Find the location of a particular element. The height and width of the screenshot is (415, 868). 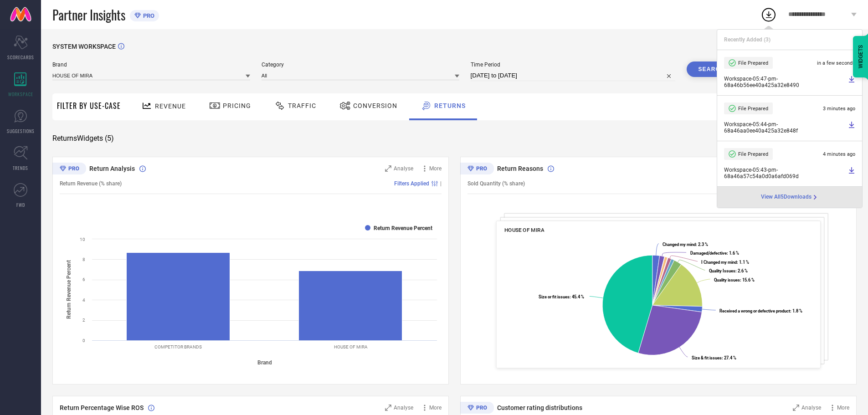

text: Return Revenue Percent is located at coordinates (403, 228).